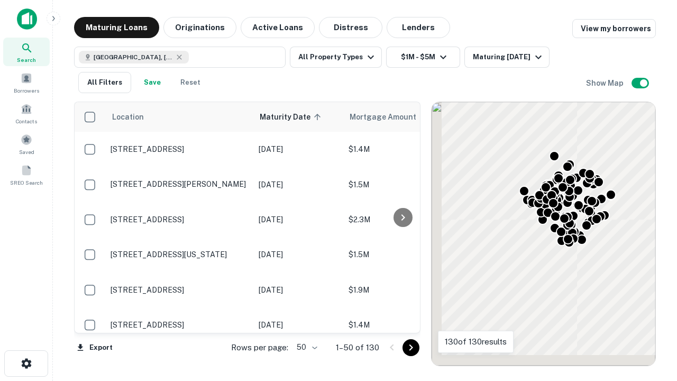 Image resolution: width=677 pixels, height=381 pixels. What do you see at coordinates (179, 117) in the screenshot?
I see `th: Location` at bounding box center [179, 117].